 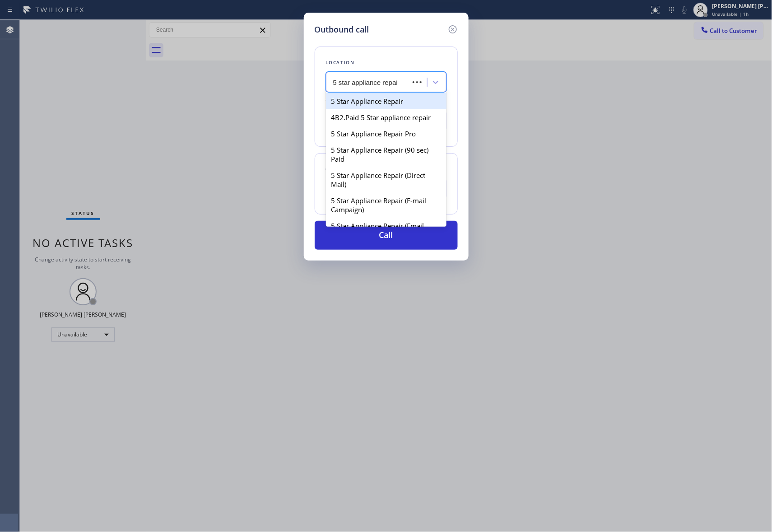 I want to click on div: 5 Star Appliance Repair, so click(x=386, y=101).